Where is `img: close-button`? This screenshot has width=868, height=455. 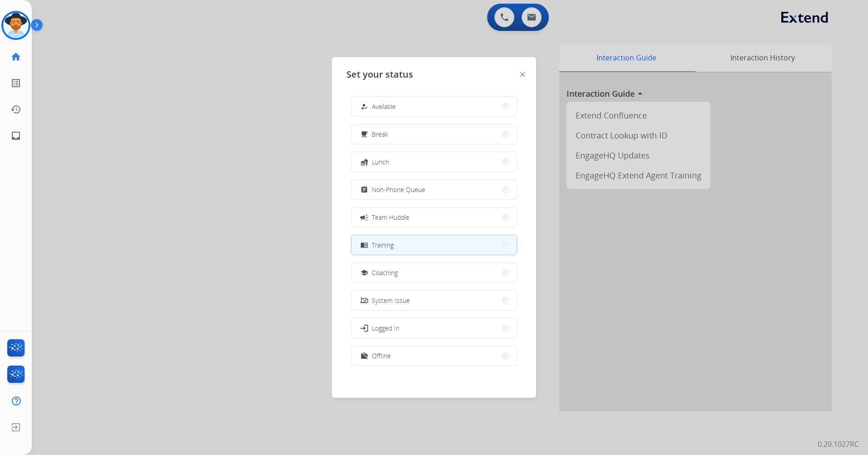 img: close-button is located at coordinates (522, 74).